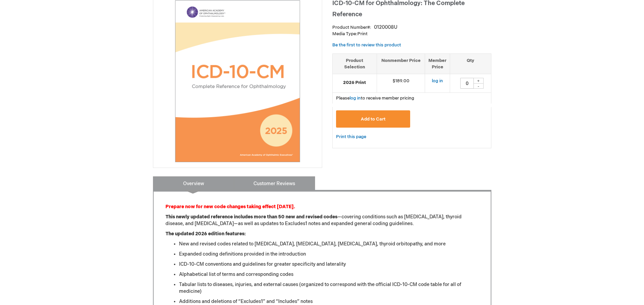  Describe the element at coordinates (401, 83) in the screenshot. I see `td: $189.00` at that location.